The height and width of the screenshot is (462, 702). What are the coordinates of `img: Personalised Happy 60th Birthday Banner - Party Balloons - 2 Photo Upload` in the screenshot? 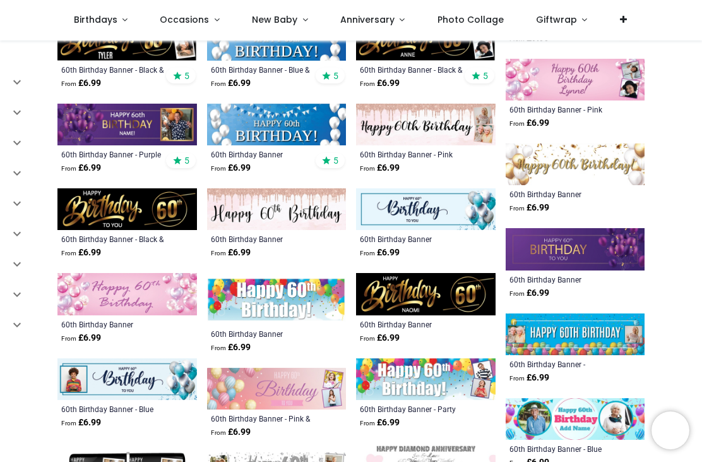 It's located at (426, 379).